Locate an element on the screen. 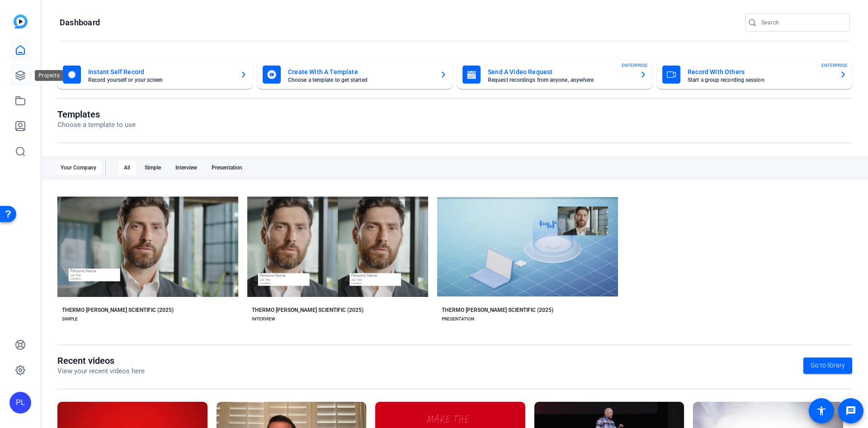 The image size is (868, 428). button: Record With OthersStart a group recording sessionENTERPRISE is located at coordinates (755, 74).